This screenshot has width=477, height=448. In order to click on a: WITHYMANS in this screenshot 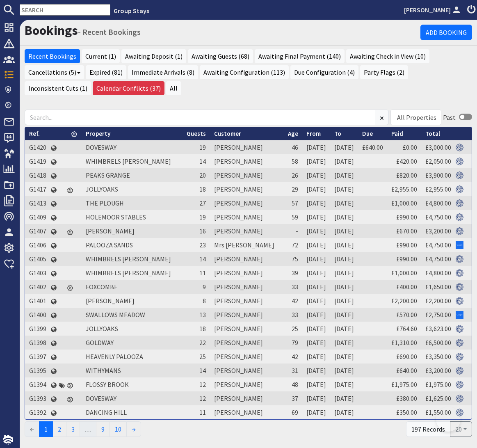, I will do `click(104, 371)`.